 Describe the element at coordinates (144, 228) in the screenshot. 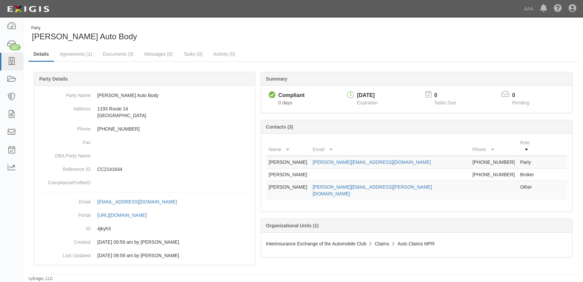

I see `dd: 4jkyh3` at that location.